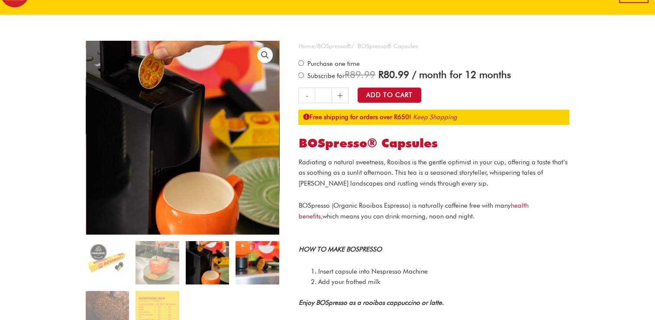 Image resolution: width=655 pixels, height=320 pixels. Describe the element at coordinates (333, 64) in the screenshot. I see `span: Purchase one time` at that location.